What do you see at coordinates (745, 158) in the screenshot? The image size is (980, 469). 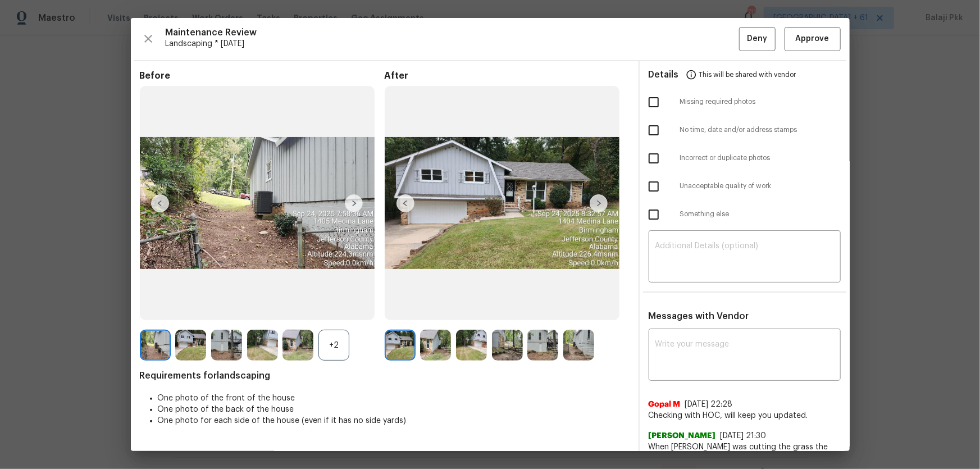 I see `div: Incorrect or duplicate photos` at bounding box center [745, 158].